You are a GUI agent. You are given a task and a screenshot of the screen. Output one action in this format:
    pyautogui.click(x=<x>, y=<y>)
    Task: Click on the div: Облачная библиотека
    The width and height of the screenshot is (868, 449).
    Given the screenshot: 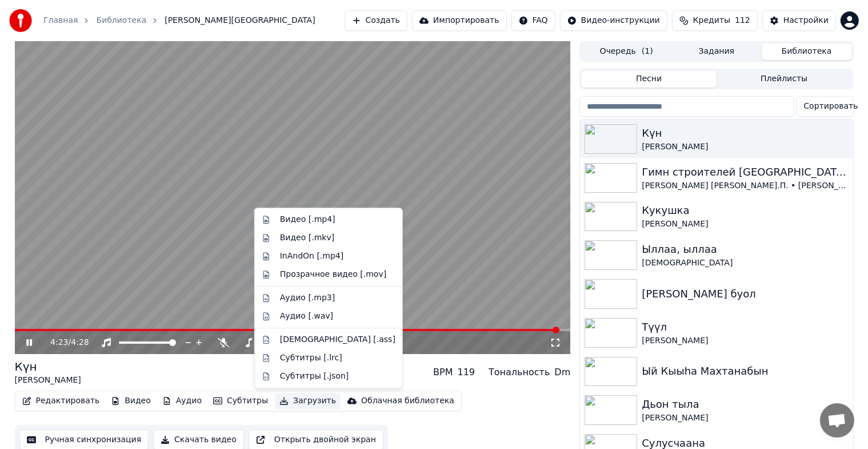 What is the action you would take?
    pyautogui.click(x=407, y=401)
    